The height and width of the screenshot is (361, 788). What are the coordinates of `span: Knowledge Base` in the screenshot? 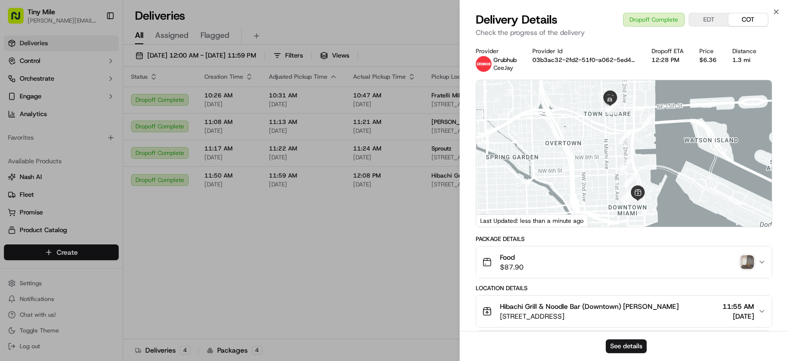 It's located at (47, 148).